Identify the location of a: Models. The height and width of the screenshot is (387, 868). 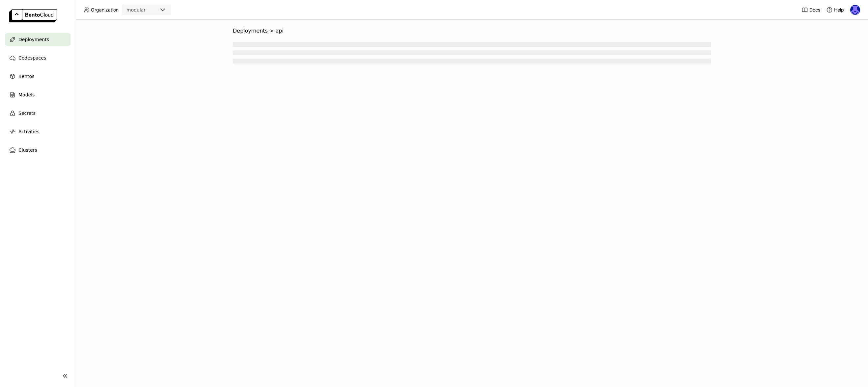
(38, 95).